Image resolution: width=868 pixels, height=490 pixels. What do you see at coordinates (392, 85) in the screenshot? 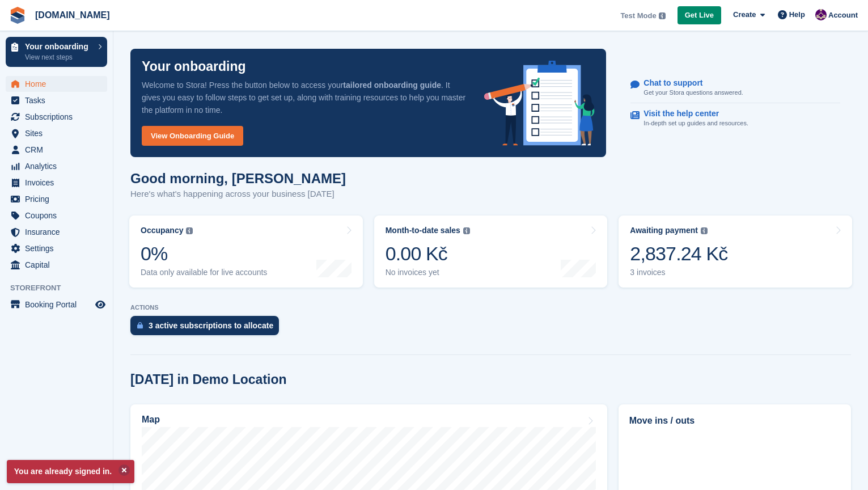
I see `strong: tailored onboarding guide` at bounding box center [392, 85].